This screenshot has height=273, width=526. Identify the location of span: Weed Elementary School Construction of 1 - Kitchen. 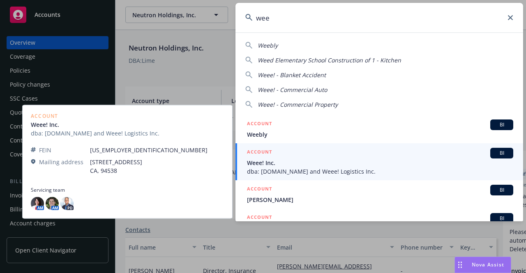
(329, 60).